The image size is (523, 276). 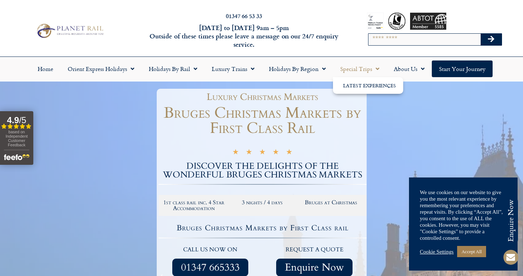 I want to click on a: Accept All, so click(x=471, y=251).